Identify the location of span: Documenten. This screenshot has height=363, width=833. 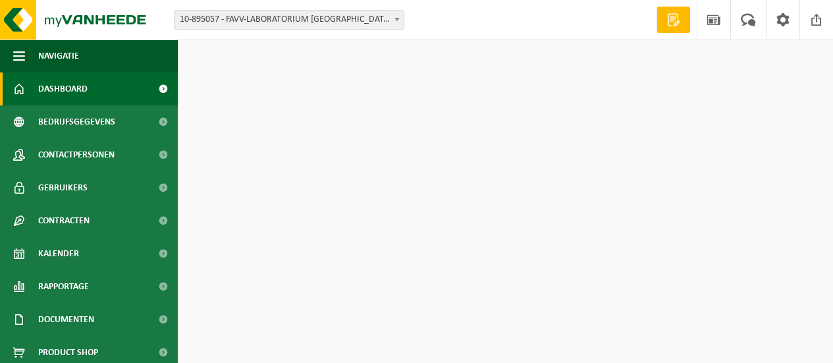
(66, 319).